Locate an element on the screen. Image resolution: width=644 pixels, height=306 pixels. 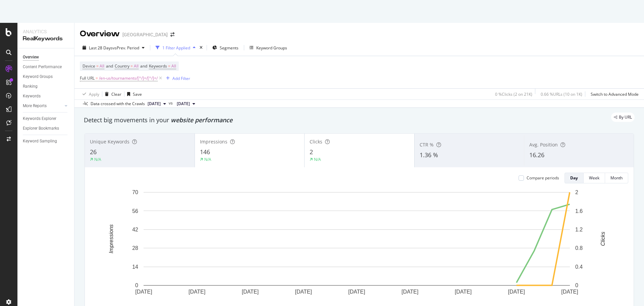
button: 1 Filter Applied is located at coordinates (175, 48).